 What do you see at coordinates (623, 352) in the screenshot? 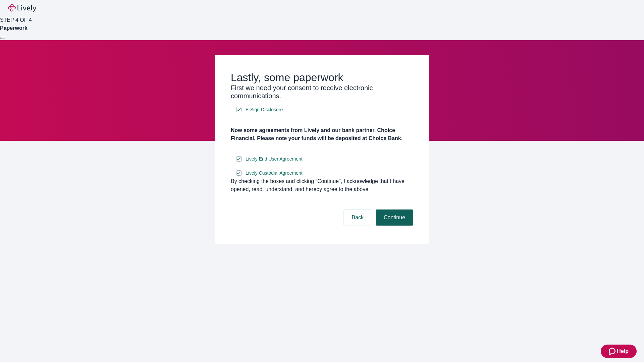
I see `span: Help` at bounding box center [623, 352].